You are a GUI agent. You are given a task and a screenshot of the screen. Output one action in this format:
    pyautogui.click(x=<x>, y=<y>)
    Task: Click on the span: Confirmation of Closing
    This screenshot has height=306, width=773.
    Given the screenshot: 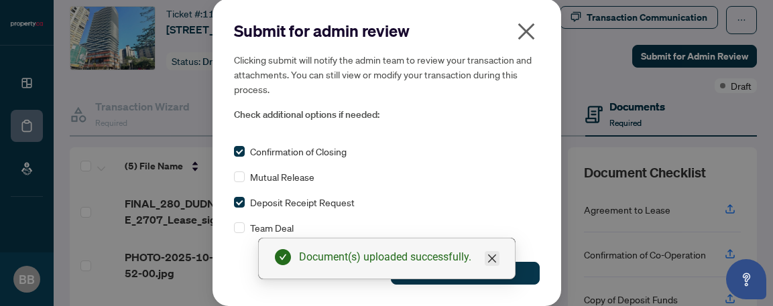 What is the action you would take?
    pyautogui.click(x=298, y=152)
    